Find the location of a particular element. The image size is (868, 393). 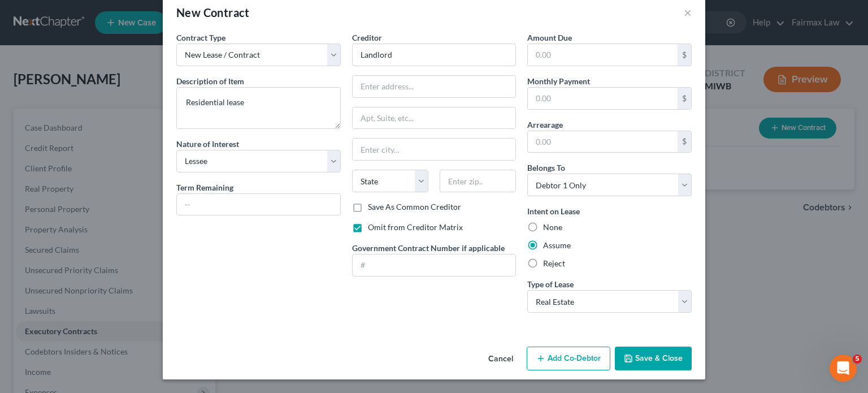

label: Assume is located at coordinates (557, 245).